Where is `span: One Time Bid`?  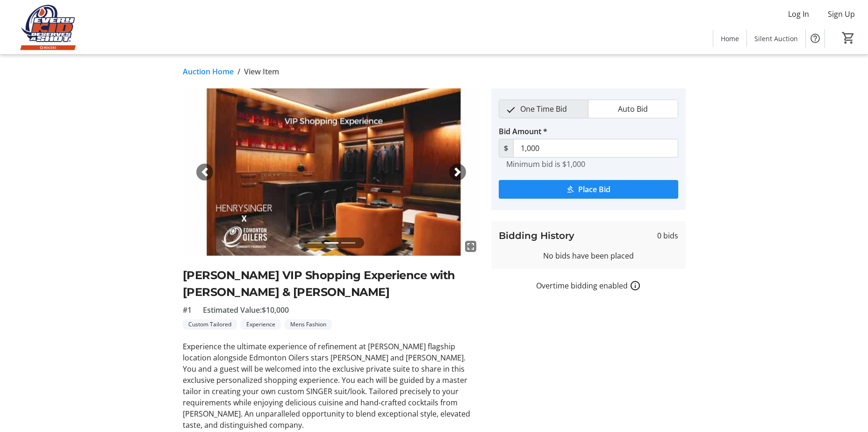
span: One Time Bid is located at coordinates (544, 109).